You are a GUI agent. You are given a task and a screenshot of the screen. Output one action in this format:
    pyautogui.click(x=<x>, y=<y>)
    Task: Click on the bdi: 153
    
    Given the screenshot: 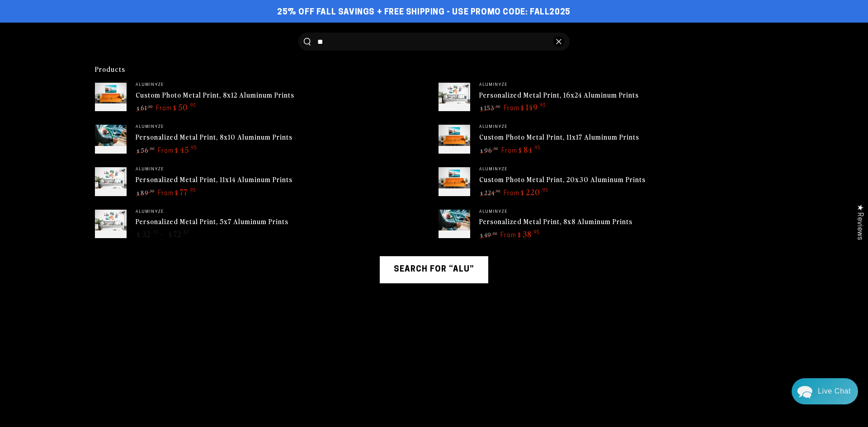 What is the action you would take?
    pyautogui.click(x=490, y=107)
    